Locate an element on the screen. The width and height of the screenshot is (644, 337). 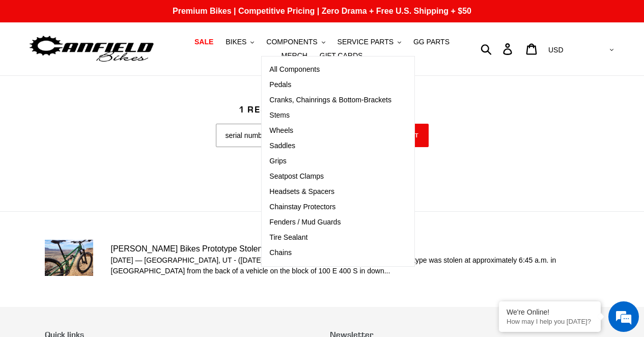
textarea: Type your message and hit 'Enter' is located at coordinates (99, 245).